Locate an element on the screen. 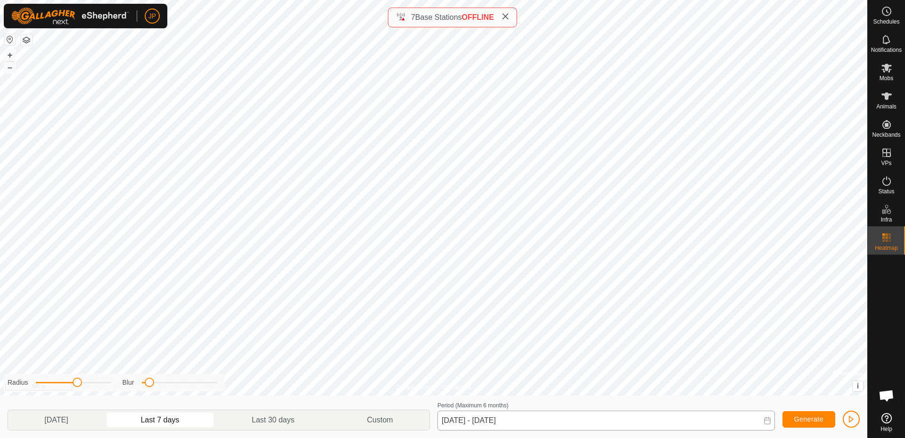 The image size is (905, 438). span: Last 7 days is located at coordinates (160, 420).